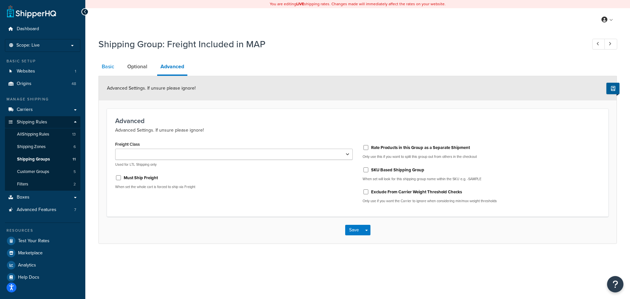 This screenshot has width=630, height=299. Describe the element at coordinates (420, 148) in the screenshot. I see `label: Rate Products in this Group as a Separate Shipment` at that location.